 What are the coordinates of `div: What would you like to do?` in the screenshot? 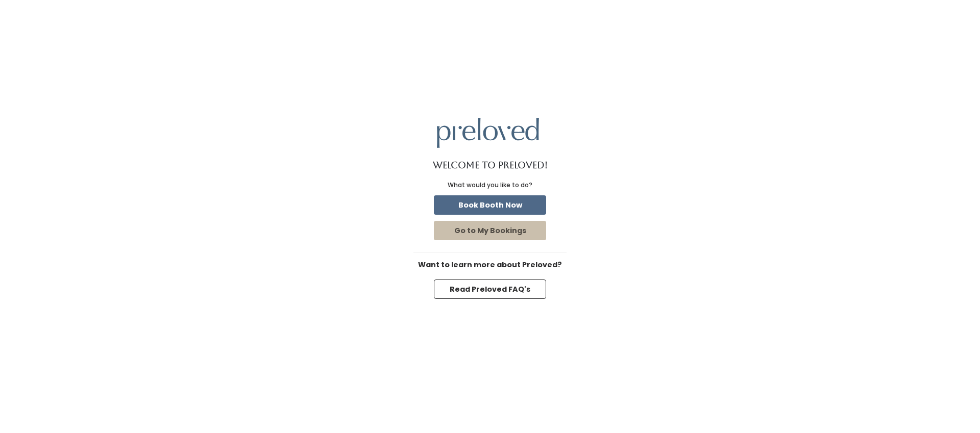 It's located at (490, 185).